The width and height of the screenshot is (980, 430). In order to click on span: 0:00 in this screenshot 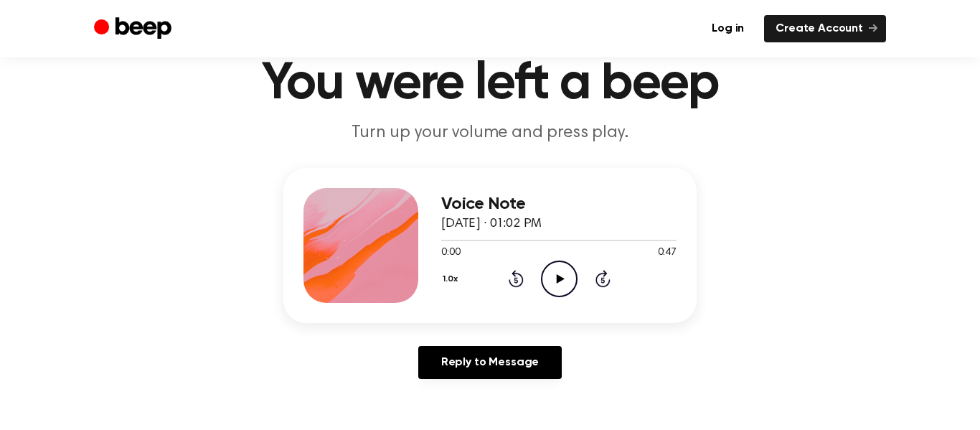, I will do `click(451, 252)`.